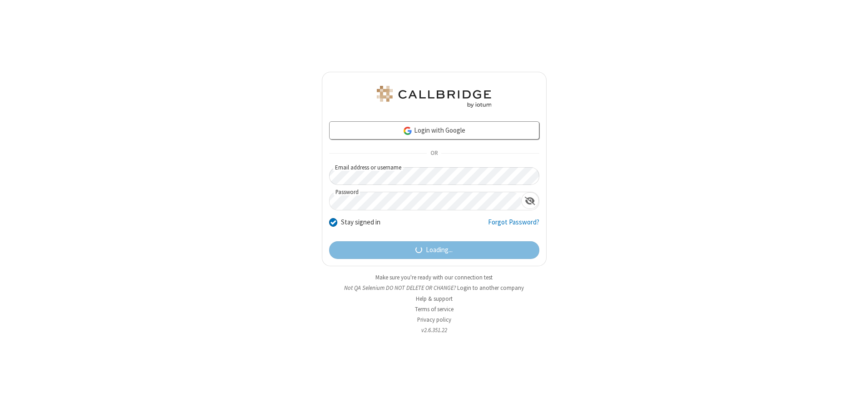 The height and width of the screenshot is (413, 868). Describe the element at coordinates (490, 288) in the screenshot. I see `button: Login to another company` at that location.